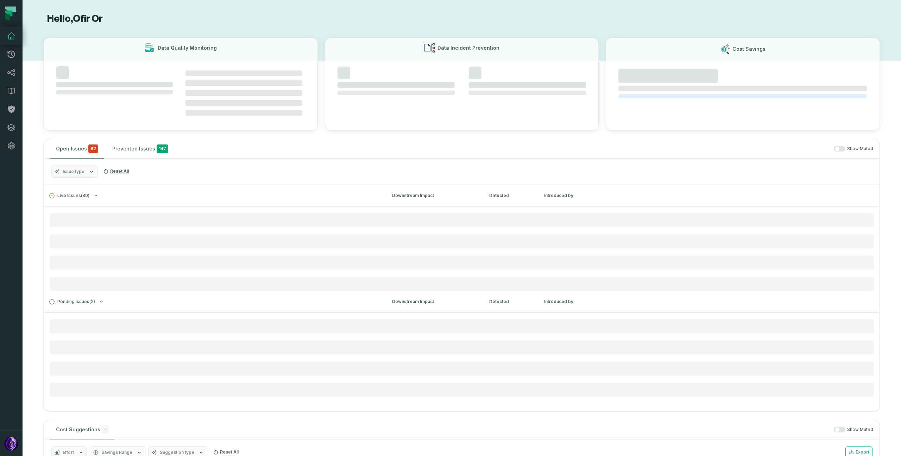 The width and height of the screenshot is (901, 456). What do you see at coordinates (743, 84) in the screenshot?
I see `button: Cost Savings` at bounding box center [743, 84].